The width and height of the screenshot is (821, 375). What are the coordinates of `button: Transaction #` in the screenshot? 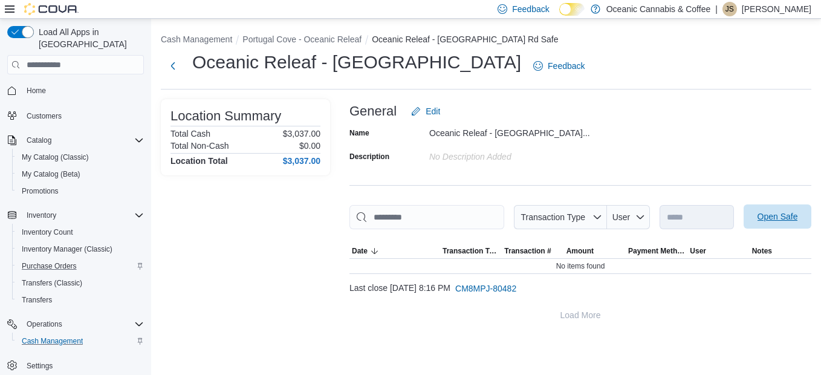 It's located at (533, 251).